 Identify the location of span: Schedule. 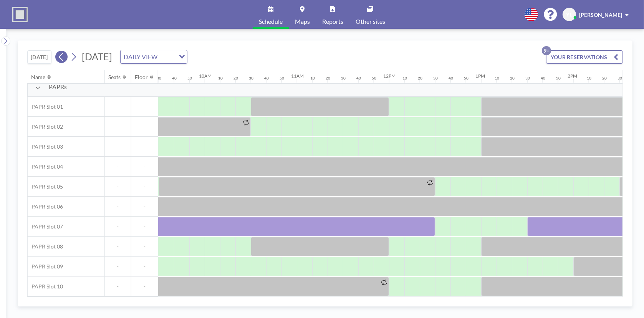
(271, 21).